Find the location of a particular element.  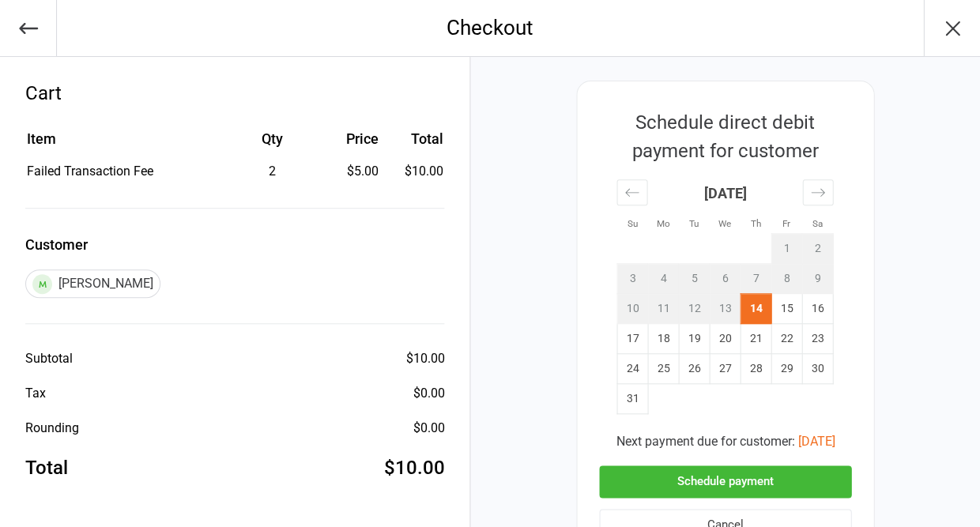

td: Selected. Thursday, August 14, 2025 is located at coordinates (755, 309).